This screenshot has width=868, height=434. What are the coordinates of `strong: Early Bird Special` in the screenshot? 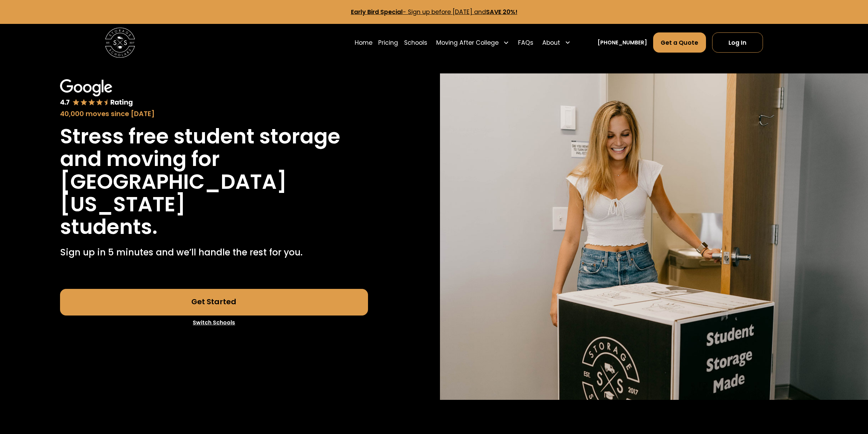 It's located at (377, 12).